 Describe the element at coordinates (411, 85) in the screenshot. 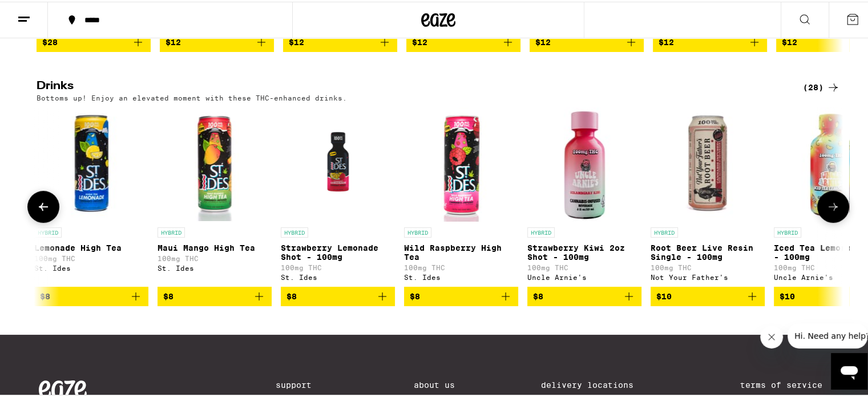

I see `h2: Drinks` at that location.